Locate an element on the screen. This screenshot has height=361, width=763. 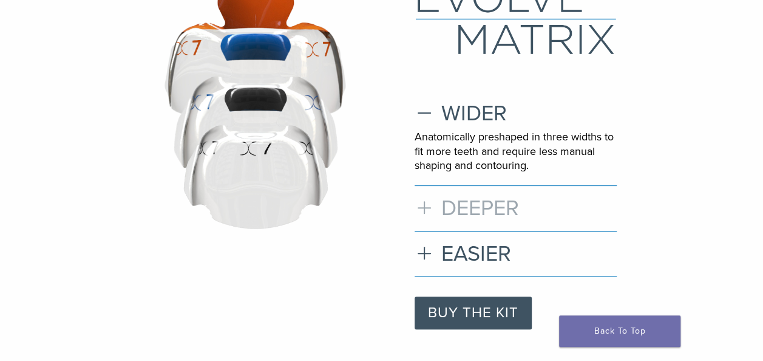
h3: DEEPER is located at coordinates (516, 208).